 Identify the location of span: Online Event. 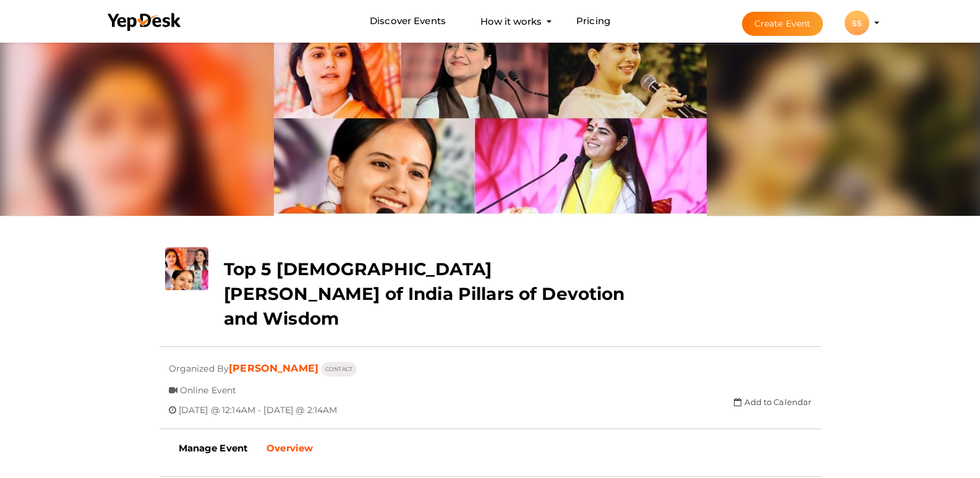
(208, 386).